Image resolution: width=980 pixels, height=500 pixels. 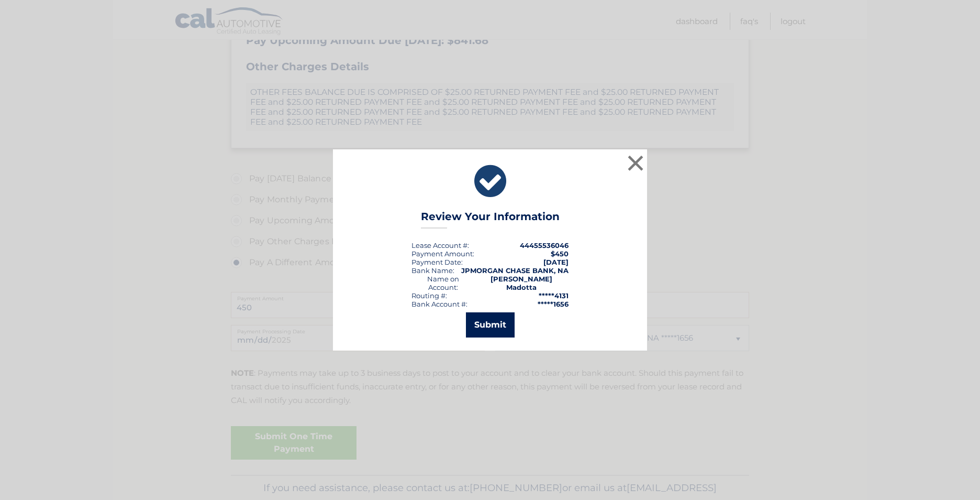 I want to click on div: Routing #:, so click(x=430, y=295).